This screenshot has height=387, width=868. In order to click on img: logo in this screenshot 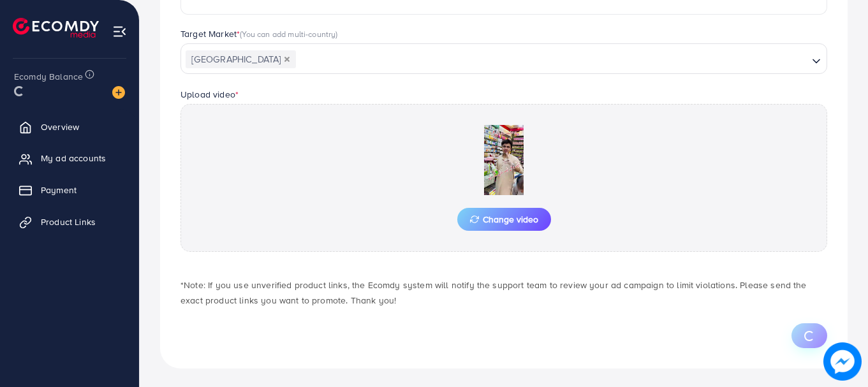, I will do `click(56, 27)`.